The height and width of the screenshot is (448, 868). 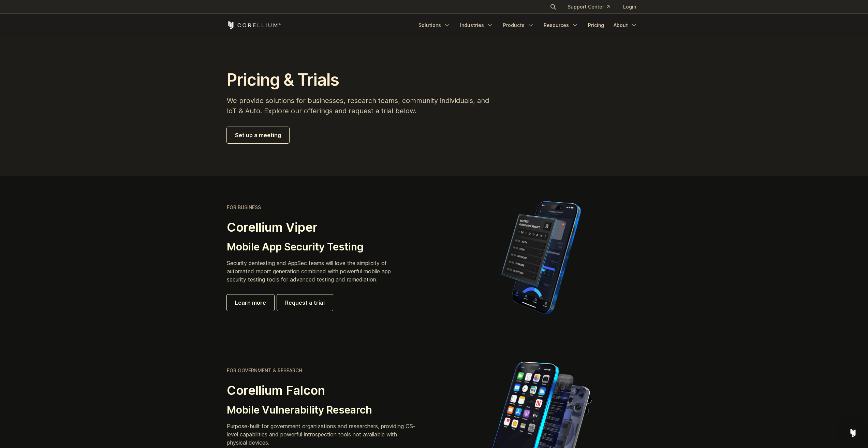 What do you see at coordinates (323, 411) in the screenshot?
I see `h3: Mobile Vulnerability Research` at bounding box center [323, 411].